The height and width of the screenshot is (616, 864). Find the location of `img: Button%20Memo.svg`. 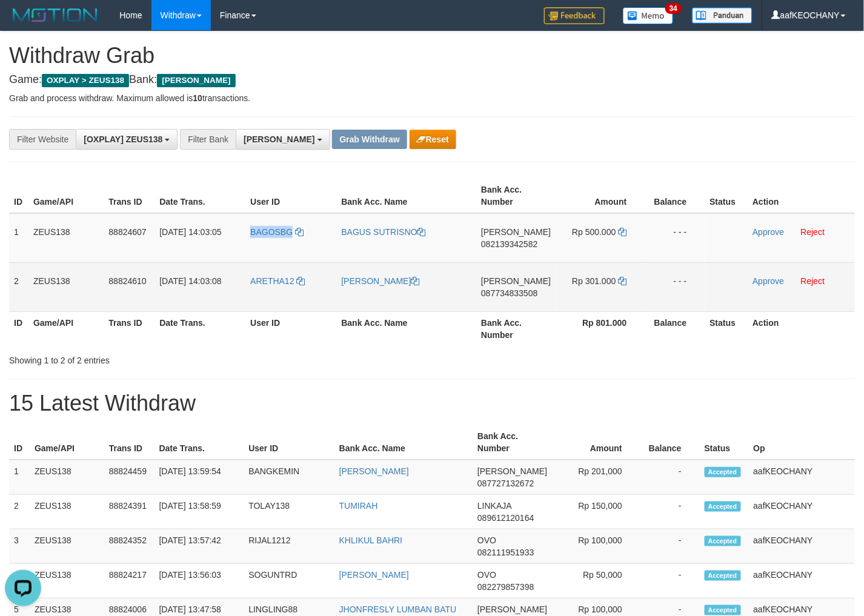

img: Button%20Memo.svg is located at coordinates (648, 16).